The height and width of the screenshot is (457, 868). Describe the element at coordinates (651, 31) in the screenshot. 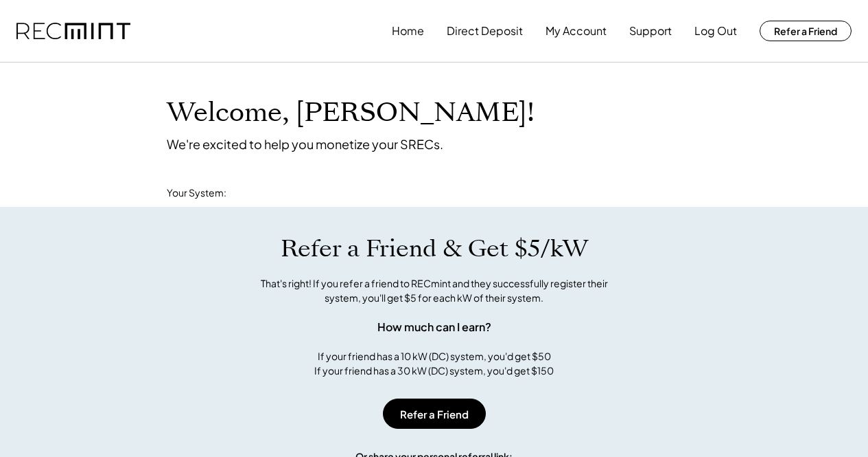

I see `button: Support` at that location.